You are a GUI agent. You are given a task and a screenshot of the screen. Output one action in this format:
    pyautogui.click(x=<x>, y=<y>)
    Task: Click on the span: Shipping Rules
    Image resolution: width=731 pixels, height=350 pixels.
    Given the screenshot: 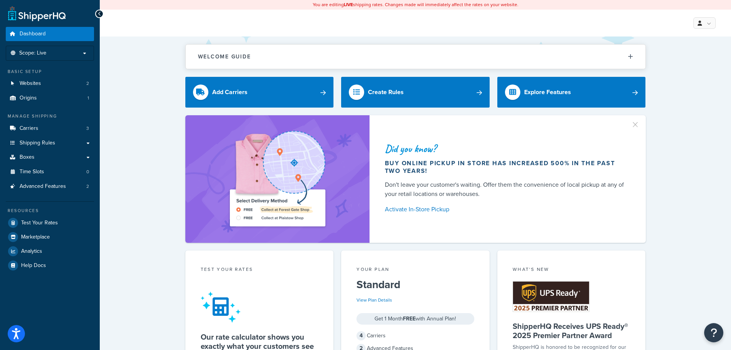 What is the action you would take?
    pyautogui.click(x=37, y=143)
    